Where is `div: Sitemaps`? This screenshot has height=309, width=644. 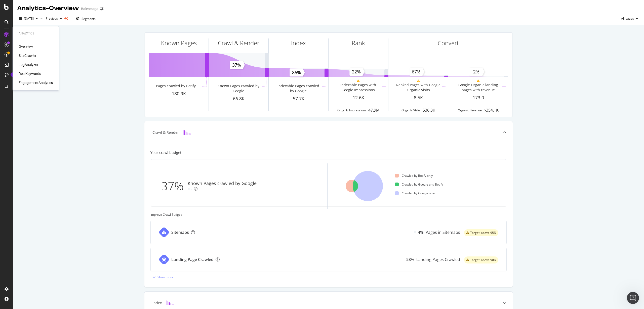
div: Sitemaps is located at coordinates (180, 232).